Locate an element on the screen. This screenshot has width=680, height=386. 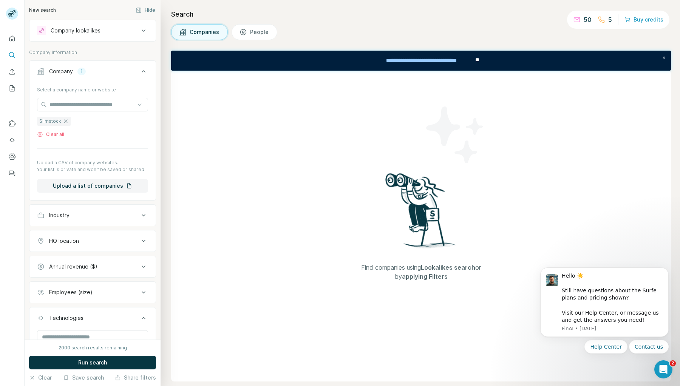
button: Use Surfe on LinkedIn is located at coordinates (12, 124).